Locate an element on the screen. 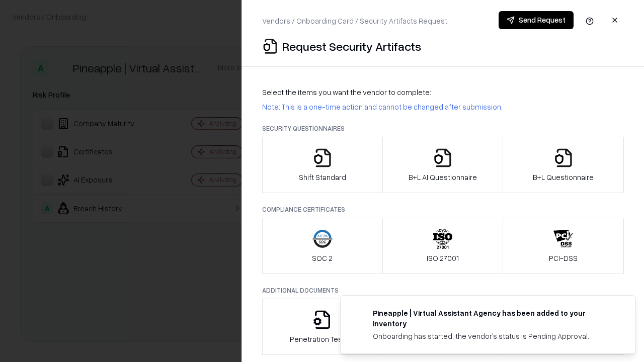 This screenshot has height=362, width=644. p: Penetration Testing is located at coordinates (322, 338).